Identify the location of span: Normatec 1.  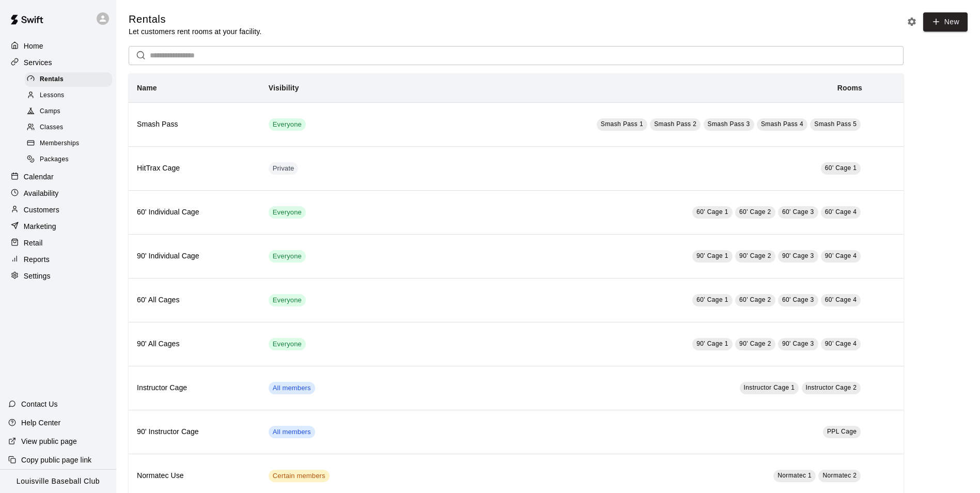
(794, 475).